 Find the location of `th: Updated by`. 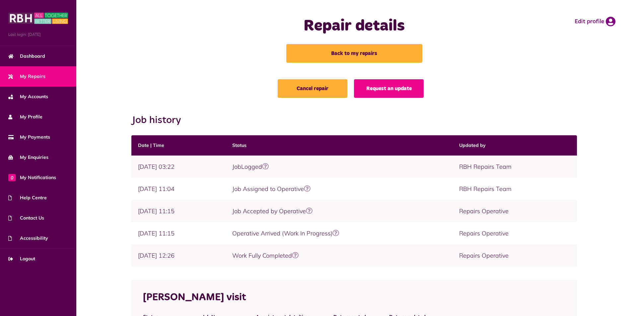

th: Updated by is located at coordinates (515, 145).